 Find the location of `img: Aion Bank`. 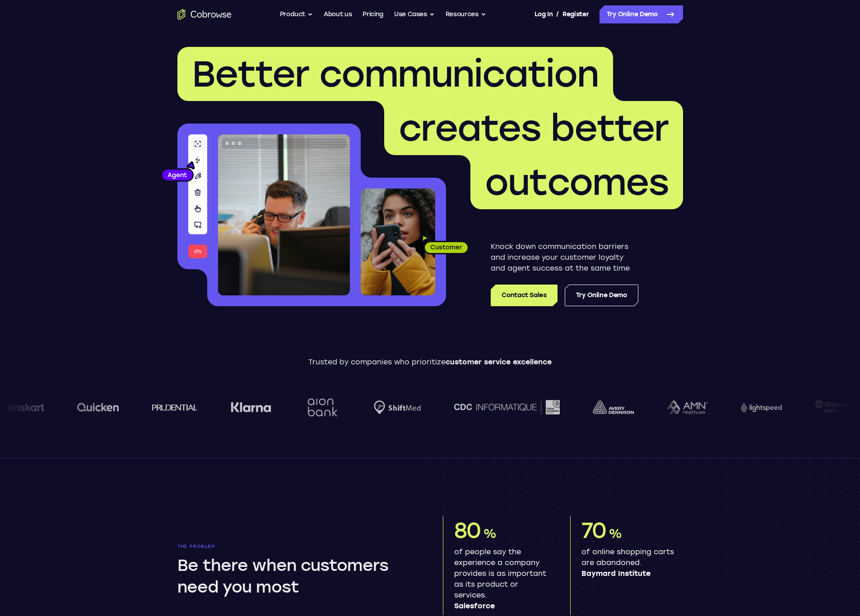

img: Aion Bank is located at coordinates (322, 407).